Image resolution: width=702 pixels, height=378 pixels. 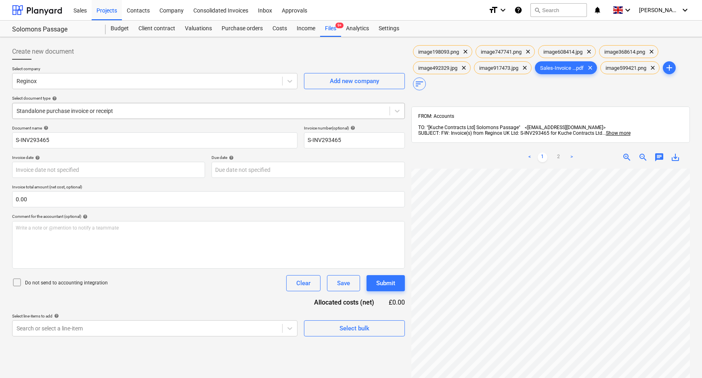 What do you see at coordinates (354, 329) in the screenshot?
I see `button: Select bulk` at bounding box center [354, 329].